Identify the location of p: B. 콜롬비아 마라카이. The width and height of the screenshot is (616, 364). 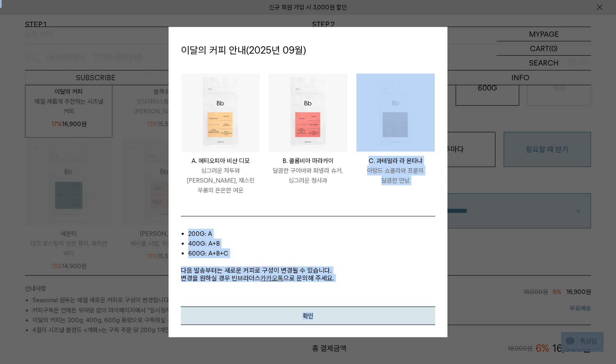
(307, 161).